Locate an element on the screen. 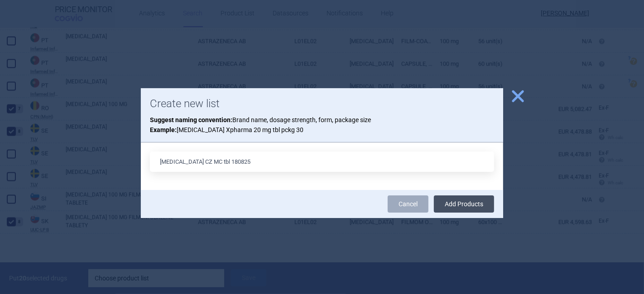 The image size is (644, 294). a: Cancel is located at coordinates (408, 204).